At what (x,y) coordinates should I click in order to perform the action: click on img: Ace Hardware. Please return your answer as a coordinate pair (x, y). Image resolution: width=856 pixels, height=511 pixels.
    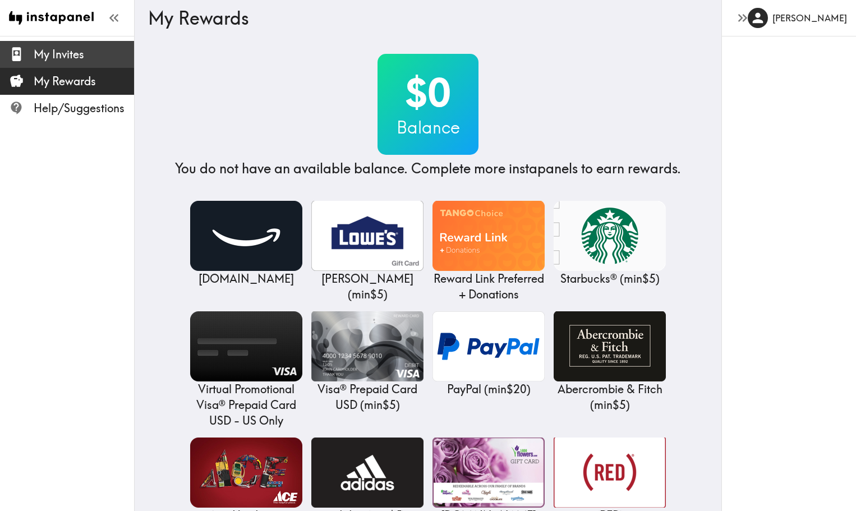
    Looking at the image, I should click on (246, 472).